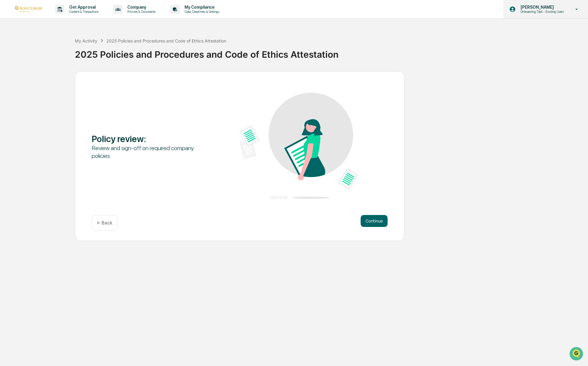 This screenshot has height=366, width=588. Describe the element at coordinates (141, 7) in the screenshot. I see `p: Company` at that location.